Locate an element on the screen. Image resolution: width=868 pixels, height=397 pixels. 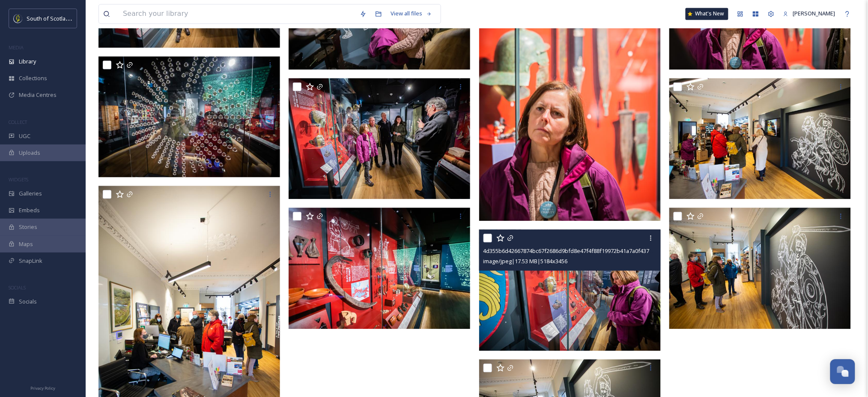
span: MEDIA is located at coordinates (16, 47).